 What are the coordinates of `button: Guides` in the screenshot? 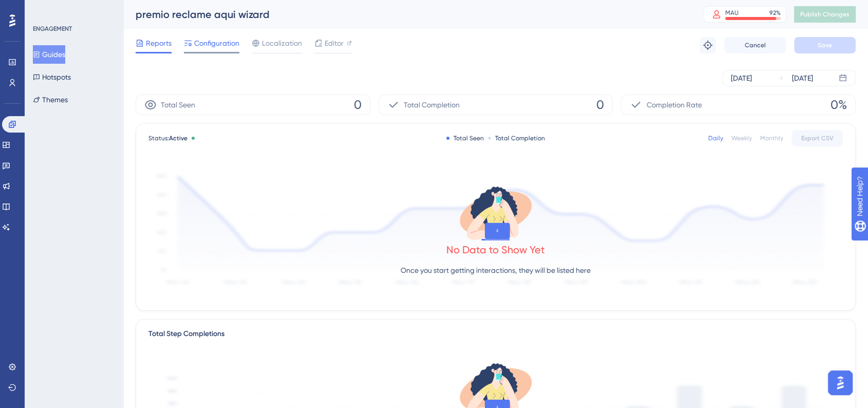 It's located at (49, 55).